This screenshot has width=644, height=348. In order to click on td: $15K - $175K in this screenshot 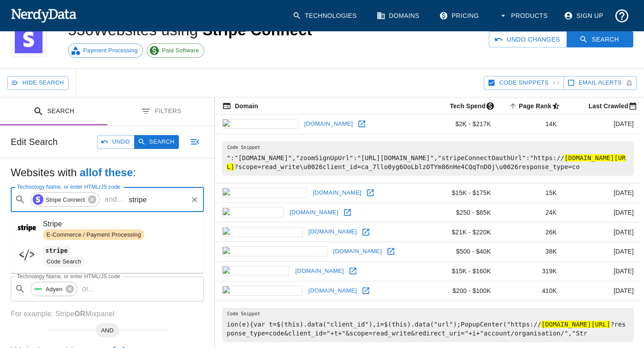, I will do `click(463, 193)`.